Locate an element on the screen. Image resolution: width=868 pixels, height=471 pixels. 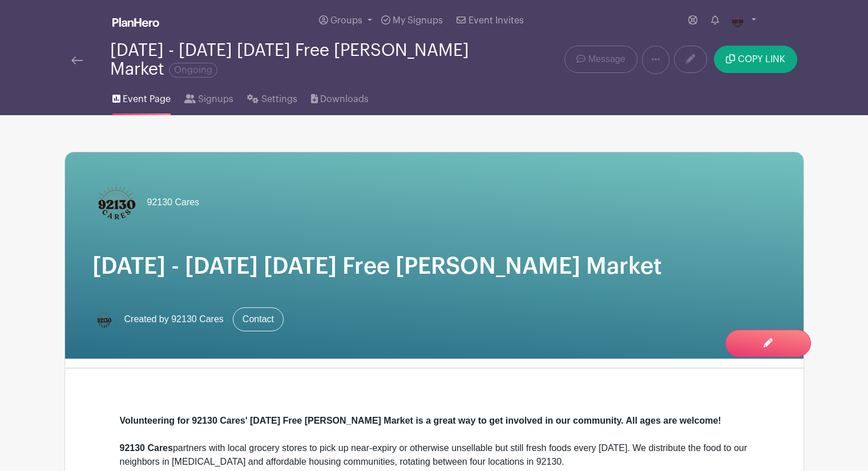
img: 92130Cares_Logo_(1).png is located at coordinates (115, 203).